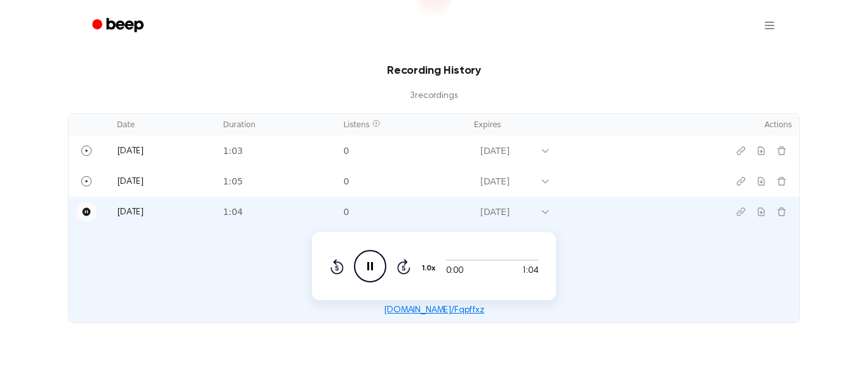 This screenshot has height=381, width=868. Describe the element at coordinates (748, 125) in the screenshot. I see `th: Actions` at that location.